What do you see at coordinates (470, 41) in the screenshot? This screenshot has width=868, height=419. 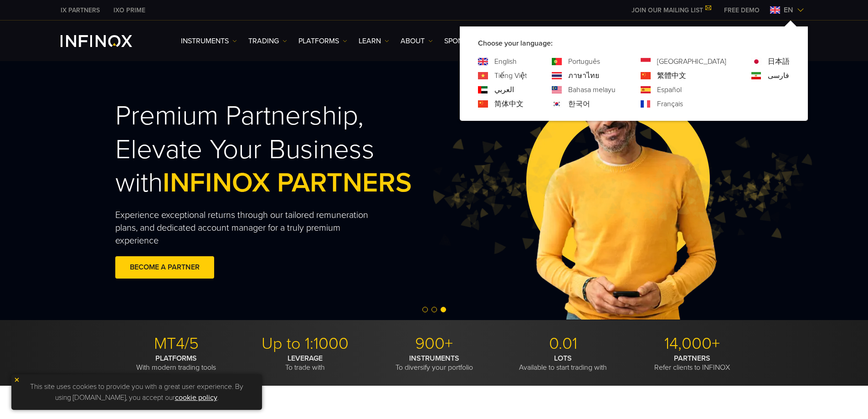 I see `a: SPONSORSHIPS` at bounding box center [470, 41].